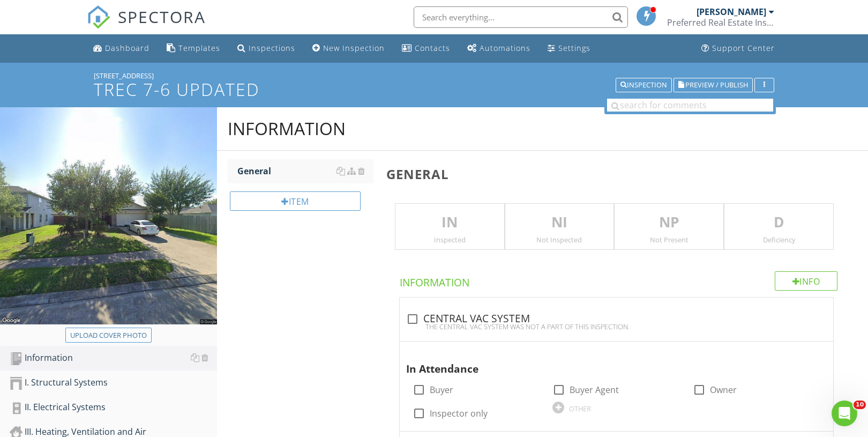 The height and width of the screenshot is (437, 868). I want to click on div: Support Center, so click(743, 48).